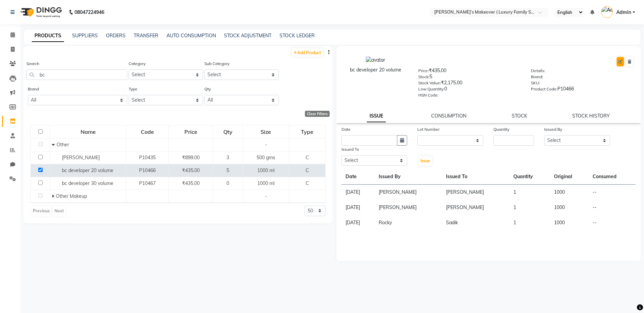 The height and width of the screenshot is (313, 644). I want to click on div: Code, so click(147, 132).